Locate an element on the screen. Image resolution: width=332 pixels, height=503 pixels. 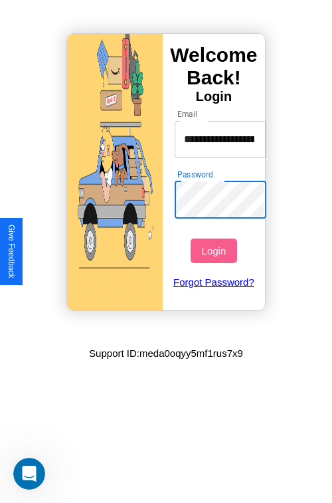
img: gif is located at coordinates (115, 172).